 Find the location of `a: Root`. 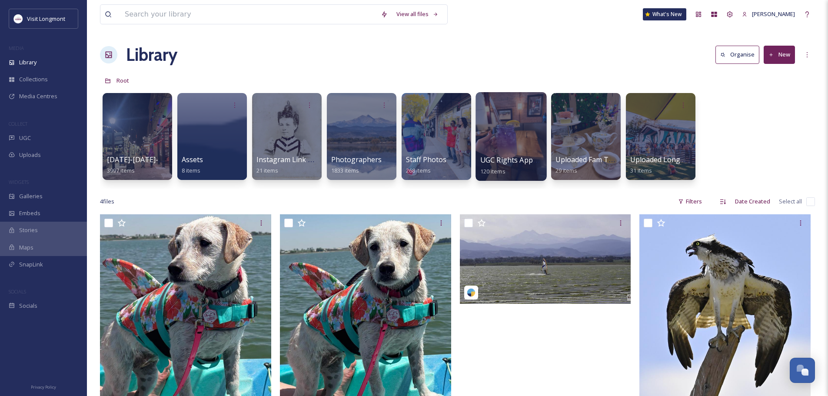

a: Root is located at coordinates (123, 80).